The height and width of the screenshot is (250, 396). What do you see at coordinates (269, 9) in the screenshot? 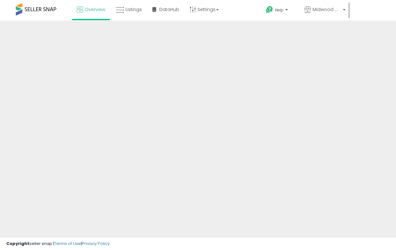
I see `i: Get Help` at bounding box center [269, 9].